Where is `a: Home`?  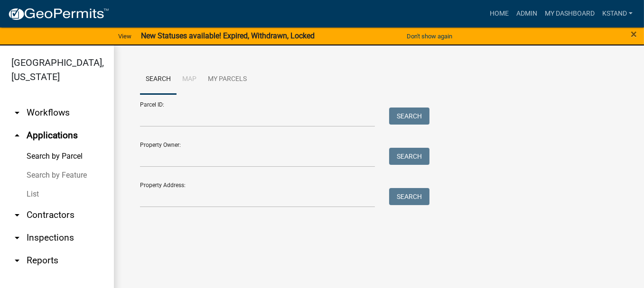
a: Home is located at coordinates (499, 14).